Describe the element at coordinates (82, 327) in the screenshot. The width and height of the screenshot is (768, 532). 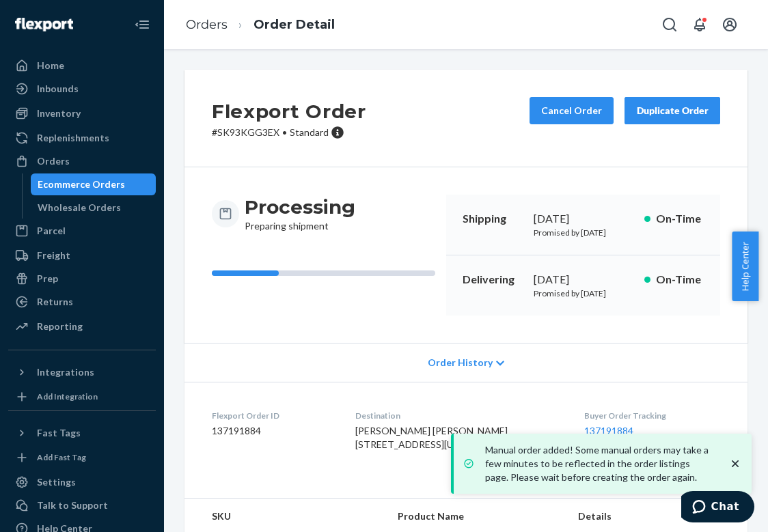
I see `a: Reporting` at that location.